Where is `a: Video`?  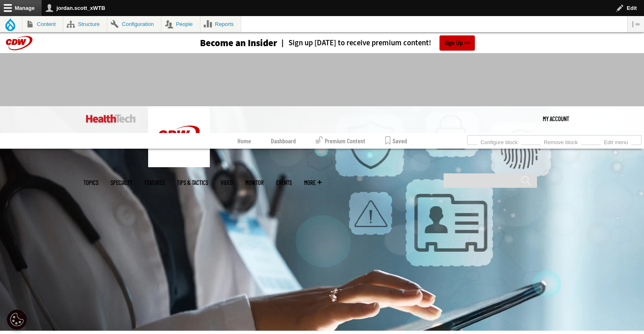 a: Video is located at coordinates (227, 183).